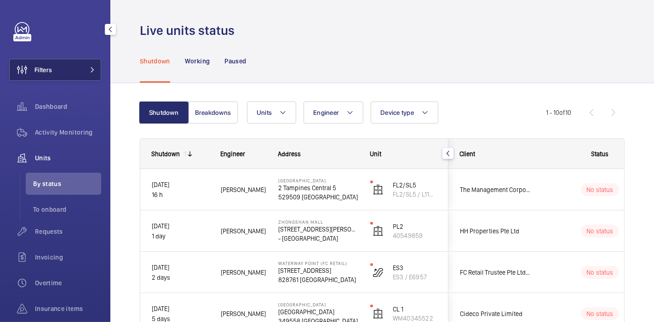 This screenshot has width=654, height=322. What do you see at coordinates (415, 268) in the screenshot?
I see `p: ES3` at bounding box center [415, 268].